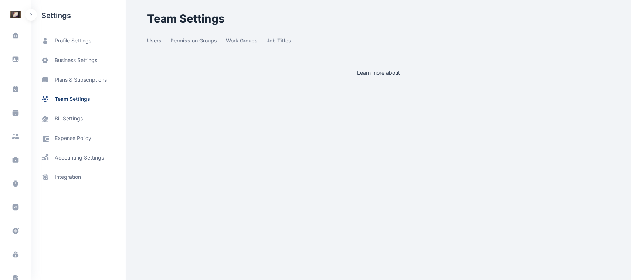 The width and height of the screenshot is (631, 280). I want to click on a: integration, so click(78, 177).